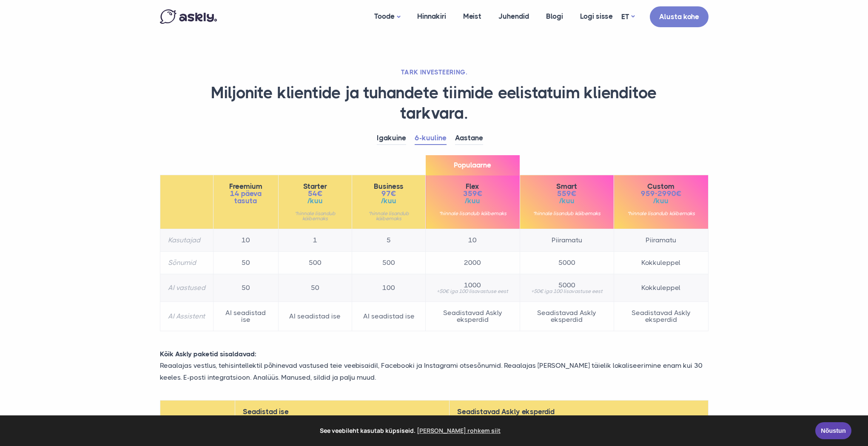  I want to click on span: 1000, so click(473, 286).